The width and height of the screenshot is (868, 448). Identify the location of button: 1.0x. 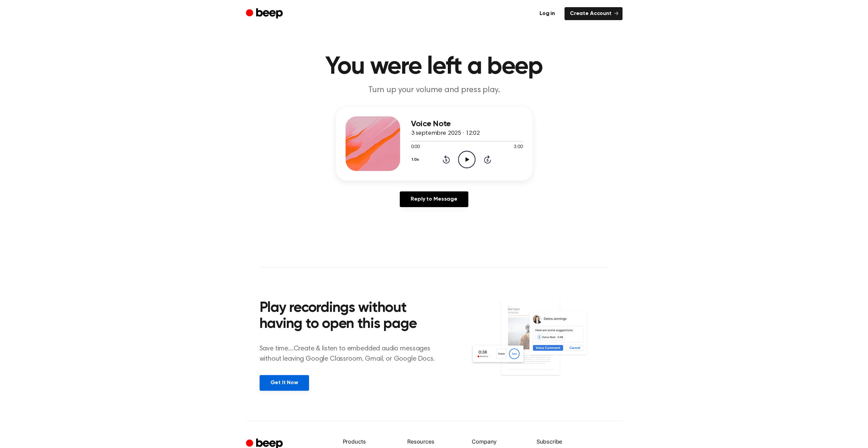
(416, 160).